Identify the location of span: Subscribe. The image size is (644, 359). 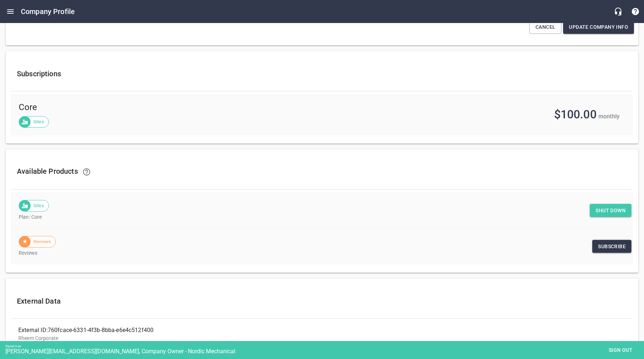
(611, 246).